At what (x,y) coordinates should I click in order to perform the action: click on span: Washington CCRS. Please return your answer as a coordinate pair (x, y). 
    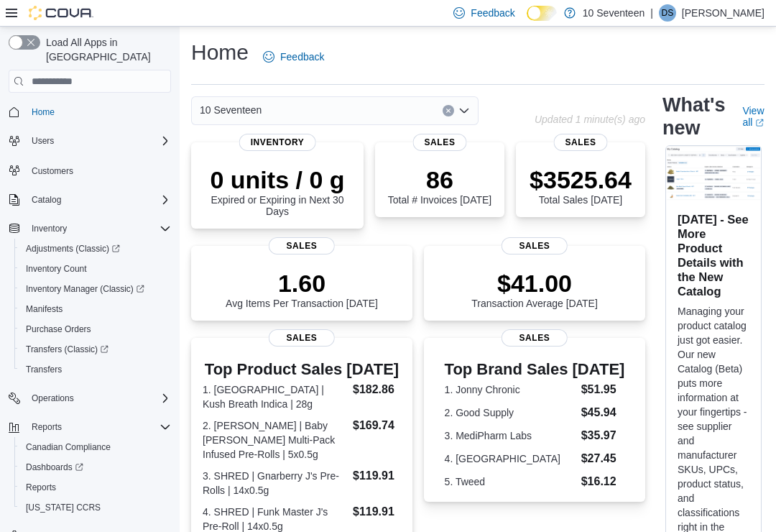
    Looking at the image, I should click on (95, 507).